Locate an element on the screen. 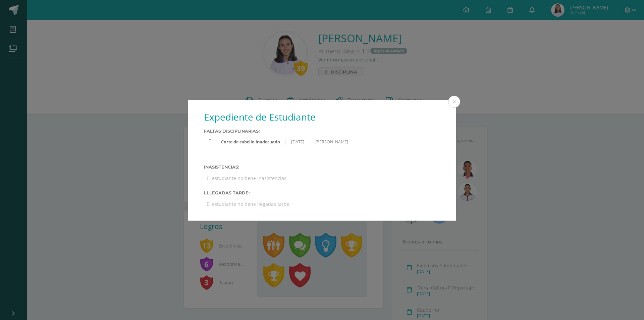 This screenshot has width=644, height=320. h1: Expediente de Estudiante is located at coordinates (322, 117).